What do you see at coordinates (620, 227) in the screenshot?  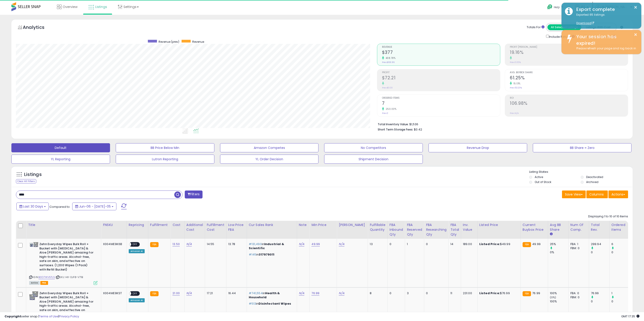 I see `div: Ordered Items` at bounding box center [620, 227].